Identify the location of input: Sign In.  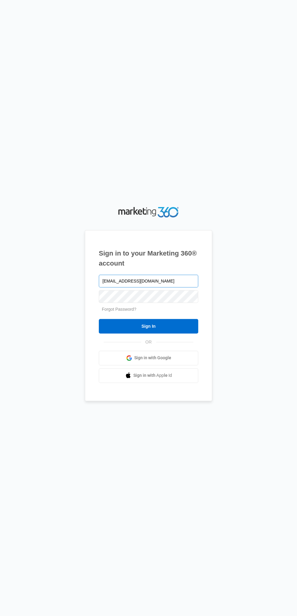
(148, 326).